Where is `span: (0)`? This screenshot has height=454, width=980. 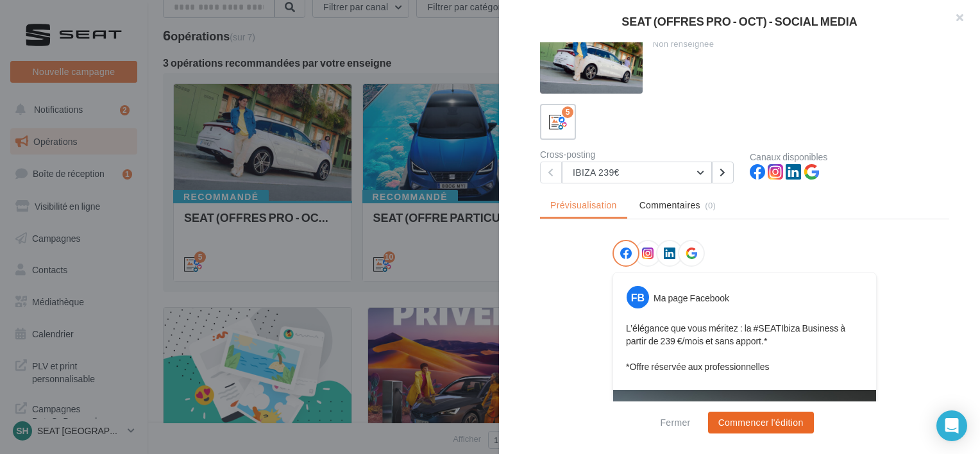 span: (0) is located at coordinates (710, 206).